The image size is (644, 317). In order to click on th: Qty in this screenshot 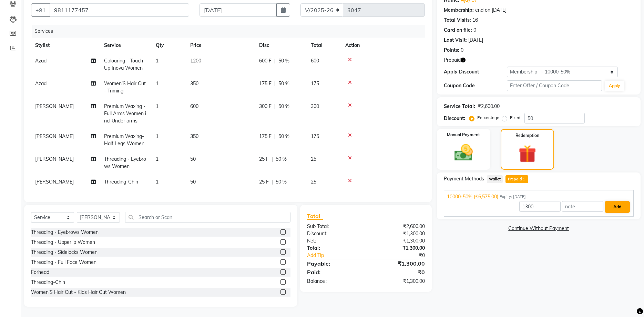, I will do `click(169, 45)`.